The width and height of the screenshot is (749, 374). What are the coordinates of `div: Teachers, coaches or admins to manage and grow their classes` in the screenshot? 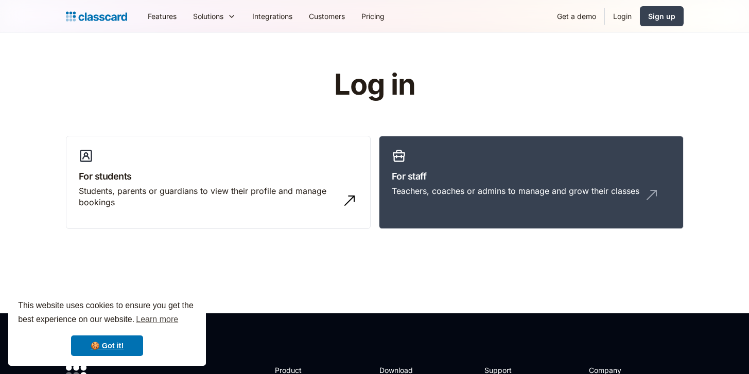 It's located at (515, 191).